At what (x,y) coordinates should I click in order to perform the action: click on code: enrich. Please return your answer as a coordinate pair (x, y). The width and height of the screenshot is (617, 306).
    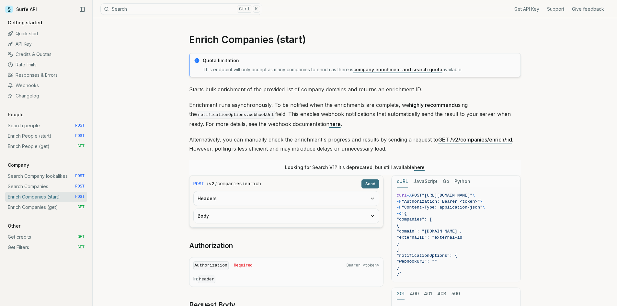
    Looking at the image, I should click on (253, 184).